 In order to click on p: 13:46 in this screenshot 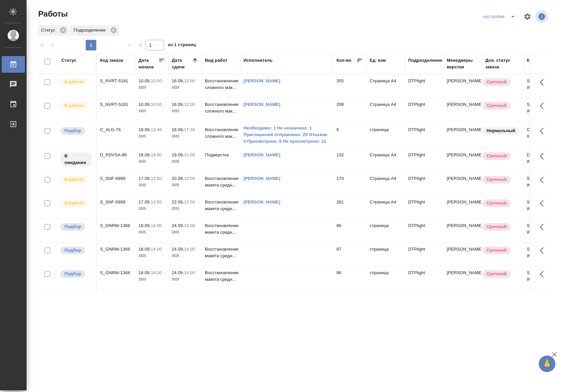, I will do `click(156, 130)`.